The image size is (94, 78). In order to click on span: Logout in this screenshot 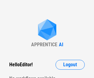, I will do `click(70, 64)`.